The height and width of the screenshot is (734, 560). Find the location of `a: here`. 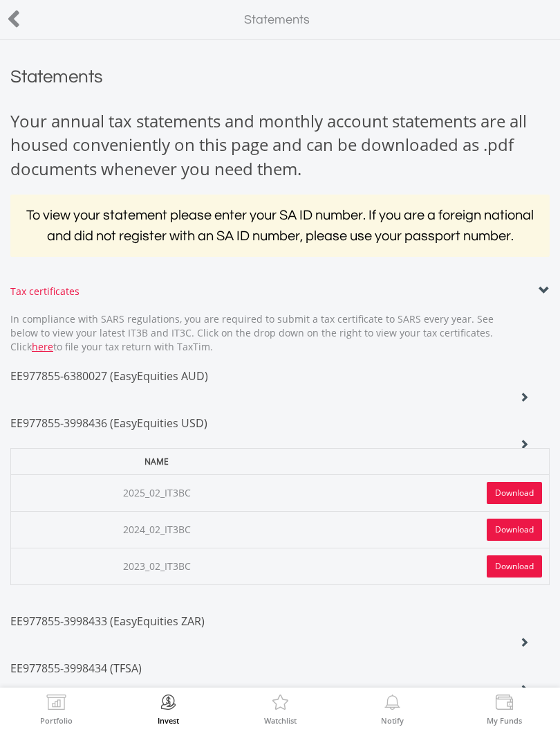

a: here is located at coordinates (42, 346).